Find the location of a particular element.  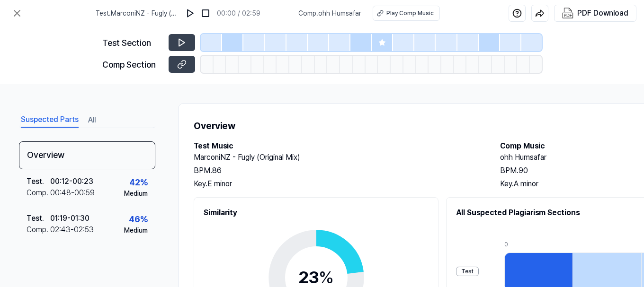

span: Comp . ohh Humsafar is located at coordinates (329, 13).